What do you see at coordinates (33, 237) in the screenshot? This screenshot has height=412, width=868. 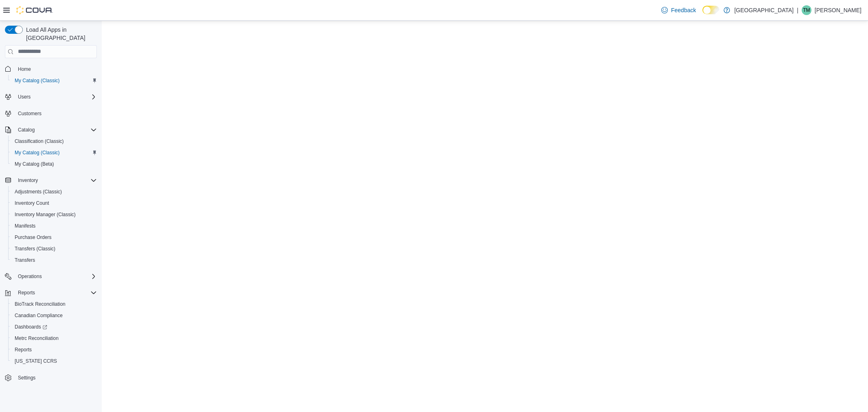 I see `span: Purchase Orders` at bounding box center [33, 237].